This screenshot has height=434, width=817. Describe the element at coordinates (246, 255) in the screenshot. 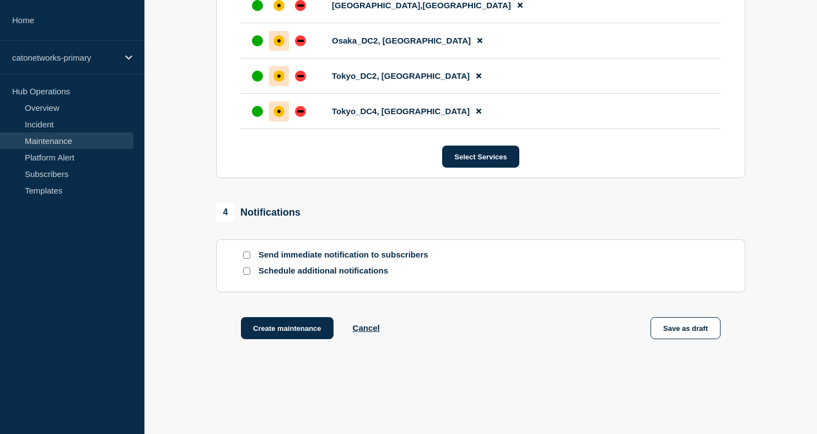

I see `input: Send immediate notification to subscribers` at that location.